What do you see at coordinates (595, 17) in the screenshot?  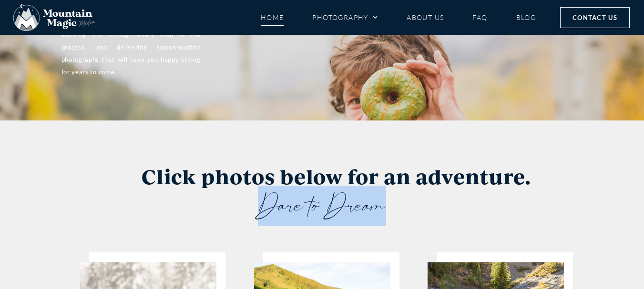 I see `span: Contact Us` at bounding box center [595, 17].